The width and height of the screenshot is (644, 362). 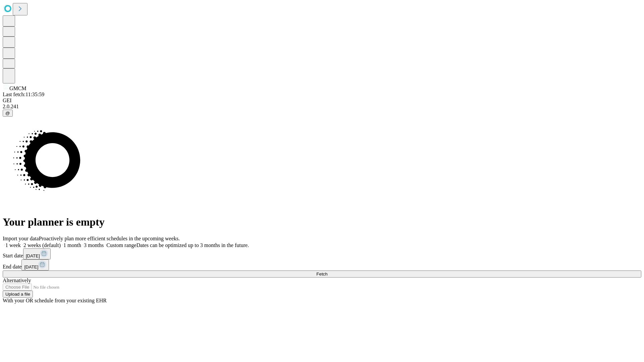 What do you see at coordinates (18, 294) in the screenshot?
I see `button: Upload a file` at bounding box center [18, 294].